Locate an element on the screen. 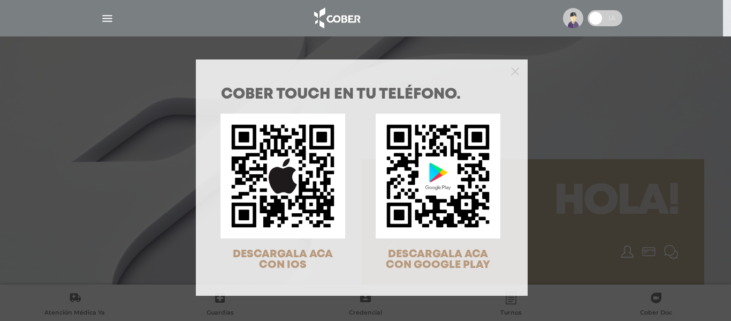  button: Close is located at coordinates (515, 71).